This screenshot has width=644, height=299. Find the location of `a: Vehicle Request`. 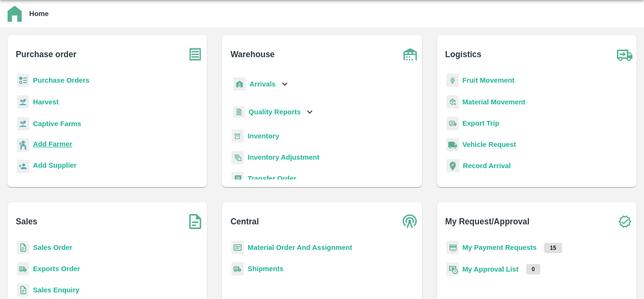

a: Vehicle Request is located at coordinates (489, 144).